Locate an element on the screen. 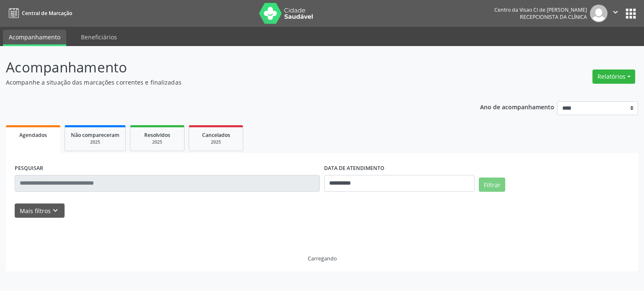  button: Relatórios is located at coordinates (614, 77).